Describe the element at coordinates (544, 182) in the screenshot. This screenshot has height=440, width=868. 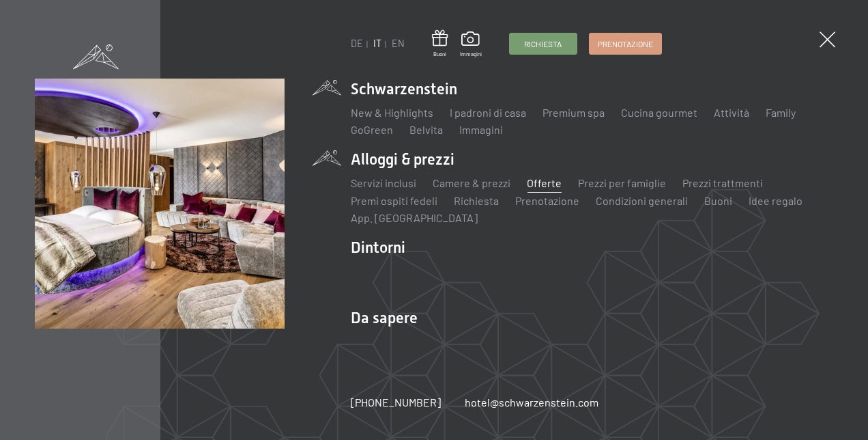
I see `a: Offerte` at that location.